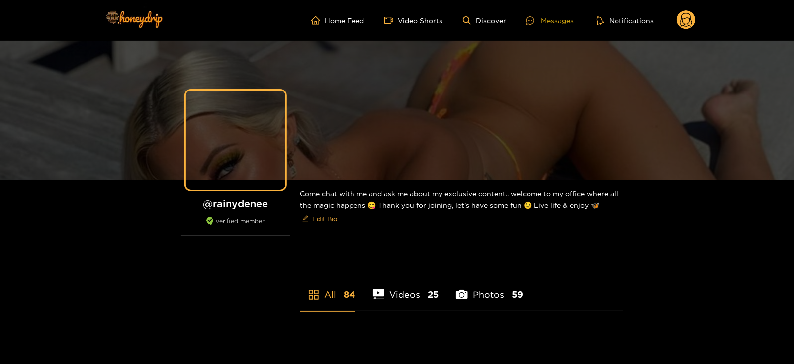 The height and width of the screenshot is (364, 794). I want to click on li: Photos, so click(489, 288).